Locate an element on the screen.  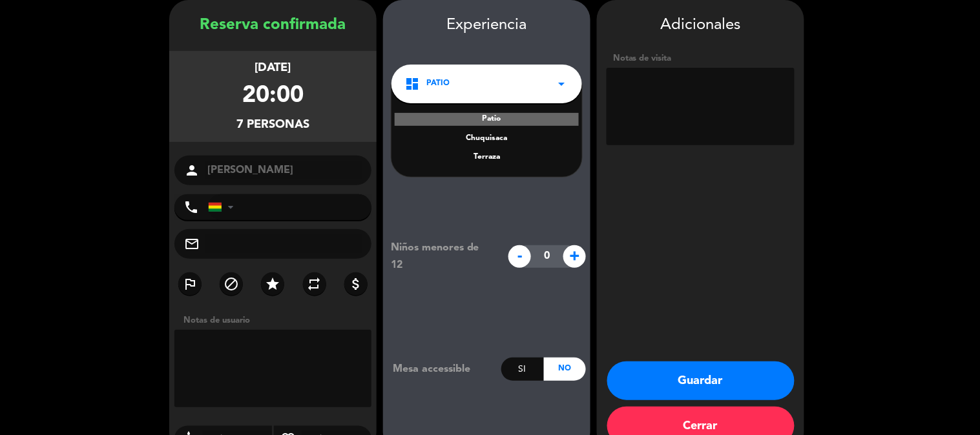
div: Chuquisaca is located at coordinates (486, 139).